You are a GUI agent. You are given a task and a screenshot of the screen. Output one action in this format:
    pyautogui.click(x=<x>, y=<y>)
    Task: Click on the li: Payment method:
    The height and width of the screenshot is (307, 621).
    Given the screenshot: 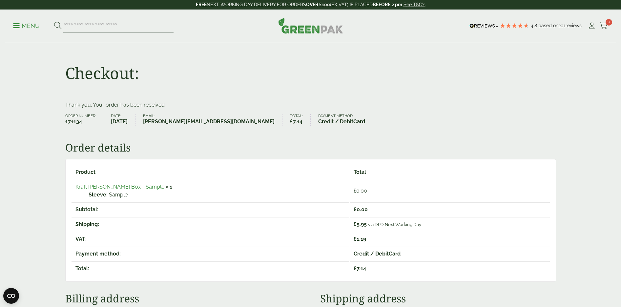 What is the action you would take?
    pyautogui.click(x=345, y=120)
    